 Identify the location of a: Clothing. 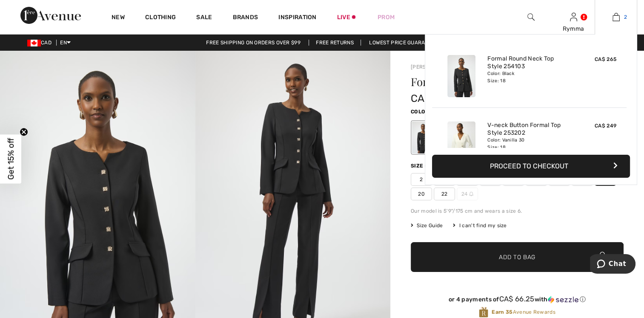
(160, 18).